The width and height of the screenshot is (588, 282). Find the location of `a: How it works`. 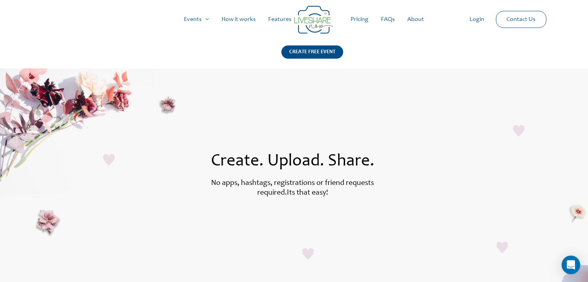

a: How it works is located at coordinates (238, 19).